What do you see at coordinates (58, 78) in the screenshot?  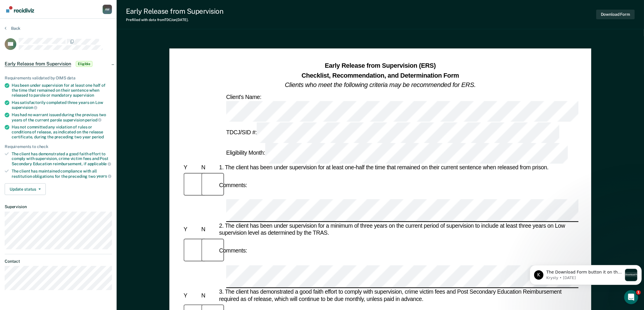 I see `div: Requirements validated by OIMS data` at bounding box center [58, 78].